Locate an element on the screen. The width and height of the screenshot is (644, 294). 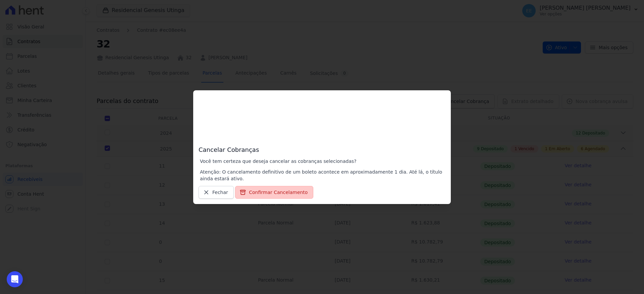
p: Atenção: O cancelamento definitivo de um boleto acontece em aproximadamente 1 dia. Até lá, o títu... is located at coordinates (323, 176).